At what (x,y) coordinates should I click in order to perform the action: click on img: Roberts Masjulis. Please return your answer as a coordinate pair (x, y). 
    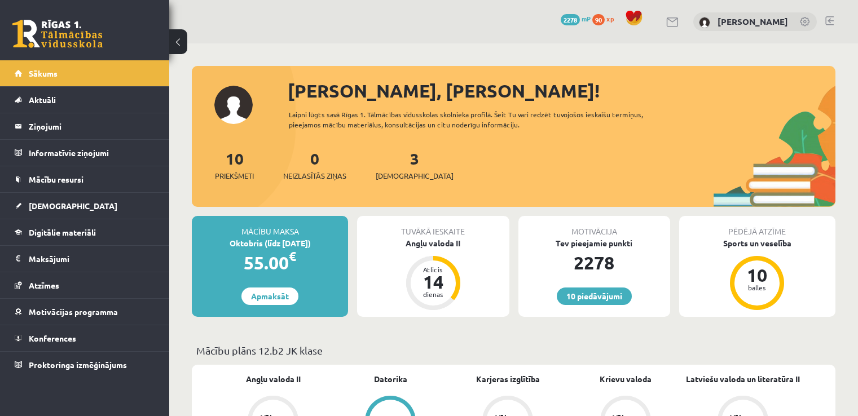
    Looking at the image, I should click on (705, 23).